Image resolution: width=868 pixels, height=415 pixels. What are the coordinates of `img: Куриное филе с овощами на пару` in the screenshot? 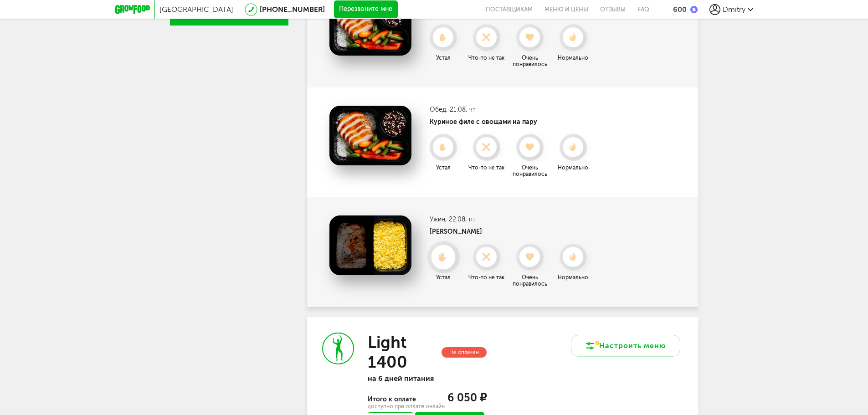 It's located at (371, 135).